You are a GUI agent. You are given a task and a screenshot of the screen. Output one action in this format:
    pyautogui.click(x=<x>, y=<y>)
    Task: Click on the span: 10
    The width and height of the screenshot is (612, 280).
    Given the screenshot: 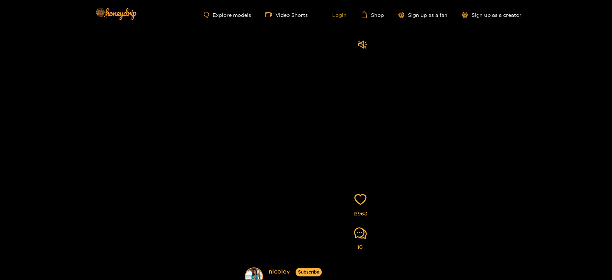 What is the action you would take?
    pyautogui.click(x=360, y=247)
    